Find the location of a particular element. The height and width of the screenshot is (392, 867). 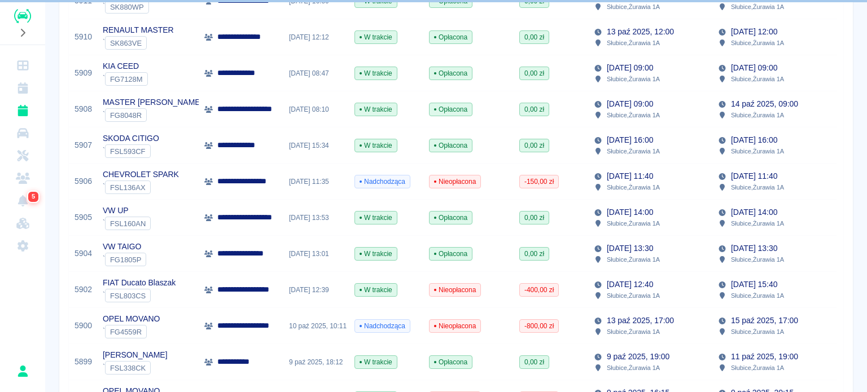

div: 9 paź 2025, 18:12 is located at coordinates (316, 362).